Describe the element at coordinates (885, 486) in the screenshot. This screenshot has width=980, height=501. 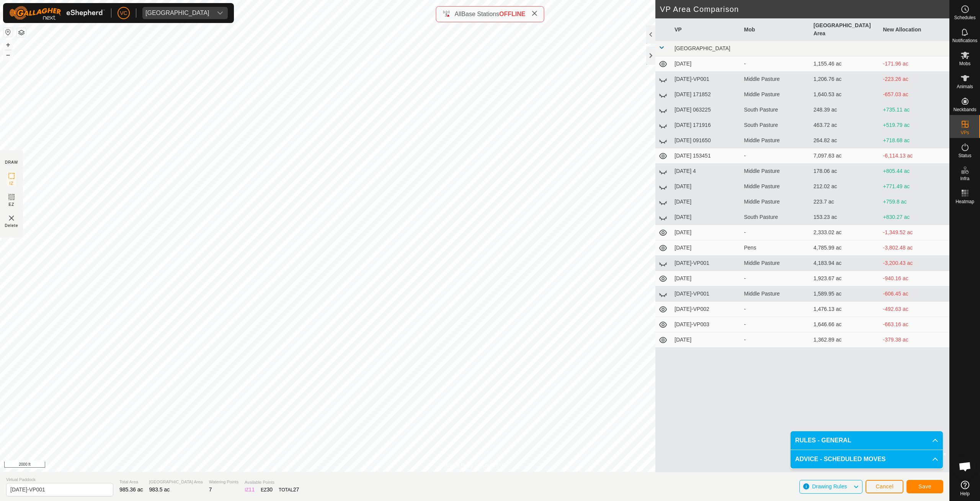
I see `button: Cancel` at that location.